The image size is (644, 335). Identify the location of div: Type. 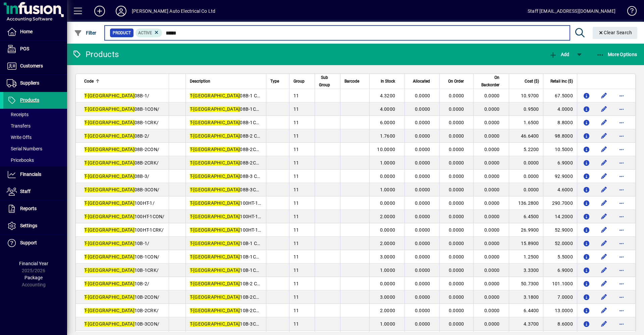
(278, 81).